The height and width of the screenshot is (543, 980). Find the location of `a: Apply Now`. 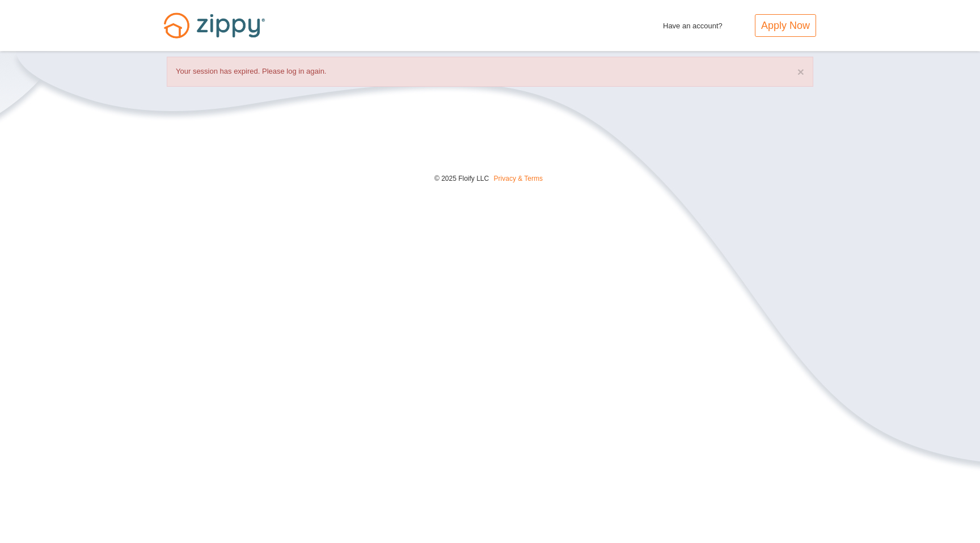

a: Apply Now is located at coordinates (785, 26).